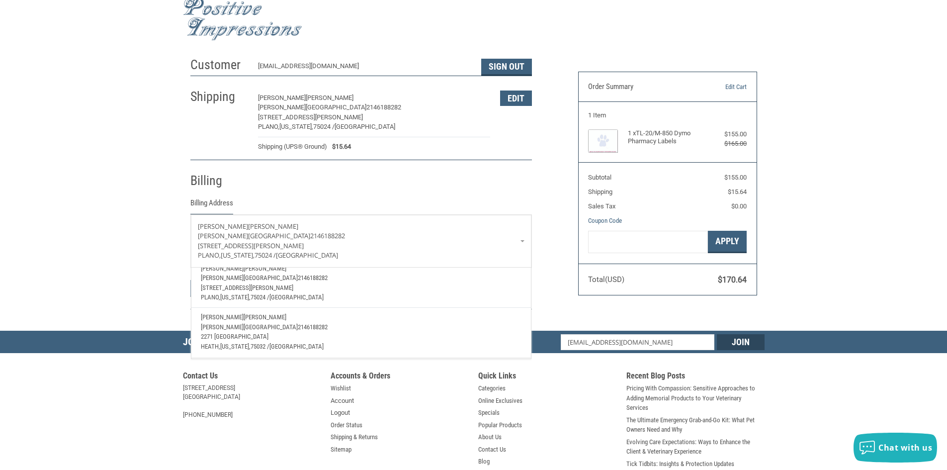 The width and height of the screenshot is (947, 470). Describe the element at coordinates (500, 401) in the screenshot. I see `a: Online Exclusives` at that location.